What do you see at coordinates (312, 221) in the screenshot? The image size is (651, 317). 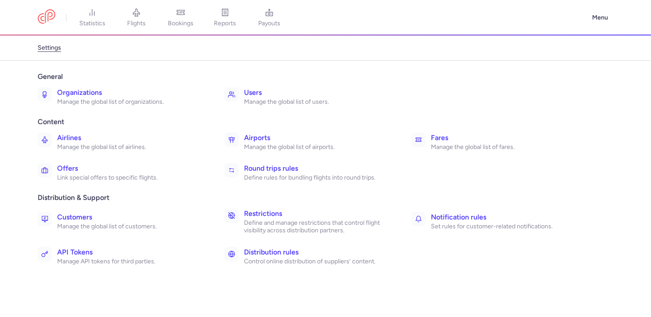 I see `a: RestrictionsDefine and manage restrictions that control flight visibility across distribution par...` at bounding box center [312, 221].